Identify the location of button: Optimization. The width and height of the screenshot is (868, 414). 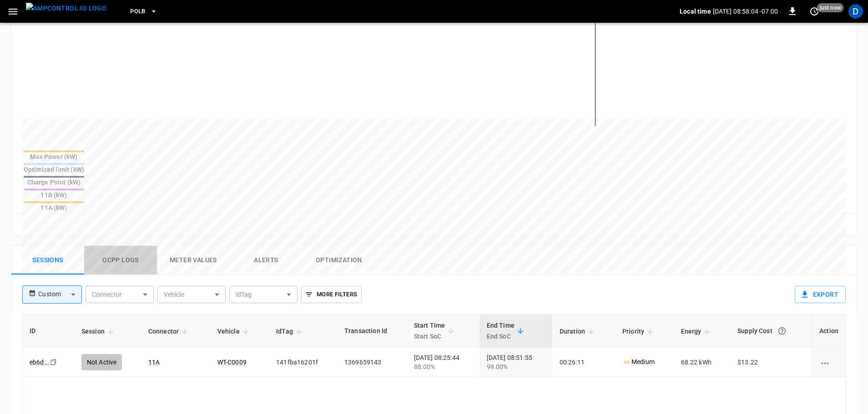
(339, 261).